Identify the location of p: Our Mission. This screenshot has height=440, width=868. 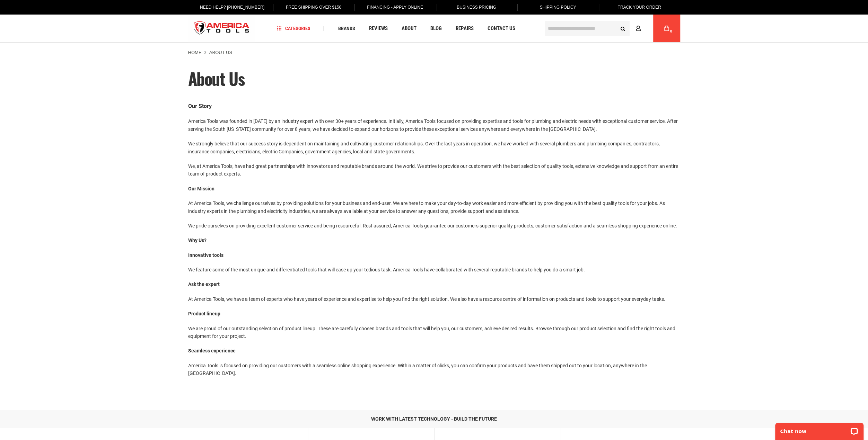
(434, 189).